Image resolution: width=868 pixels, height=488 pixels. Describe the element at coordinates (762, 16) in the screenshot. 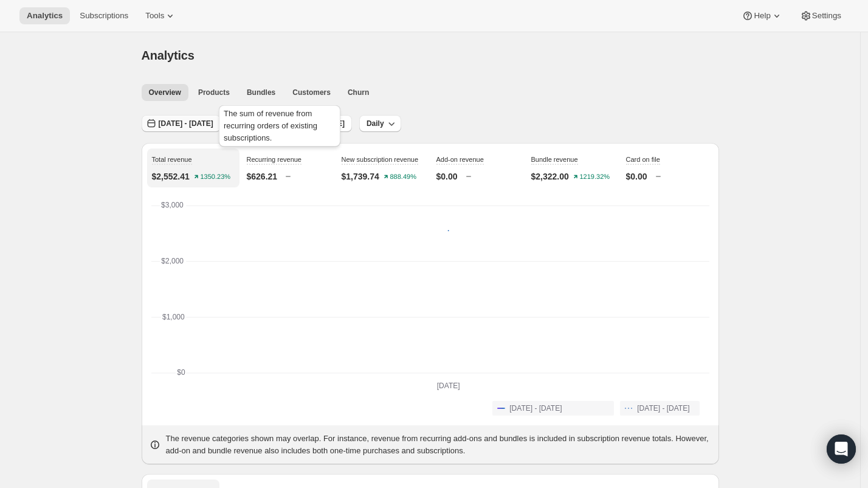

I see `button: Help` at that location.